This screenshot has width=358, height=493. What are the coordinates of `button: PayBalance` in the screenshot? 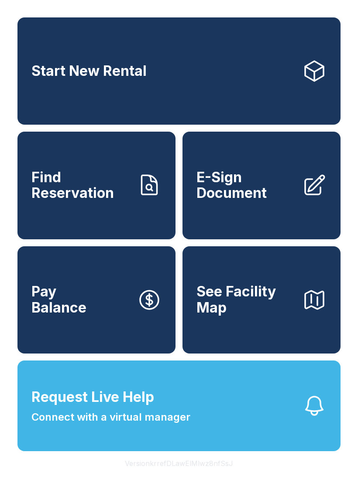 It's located at (96, 300).